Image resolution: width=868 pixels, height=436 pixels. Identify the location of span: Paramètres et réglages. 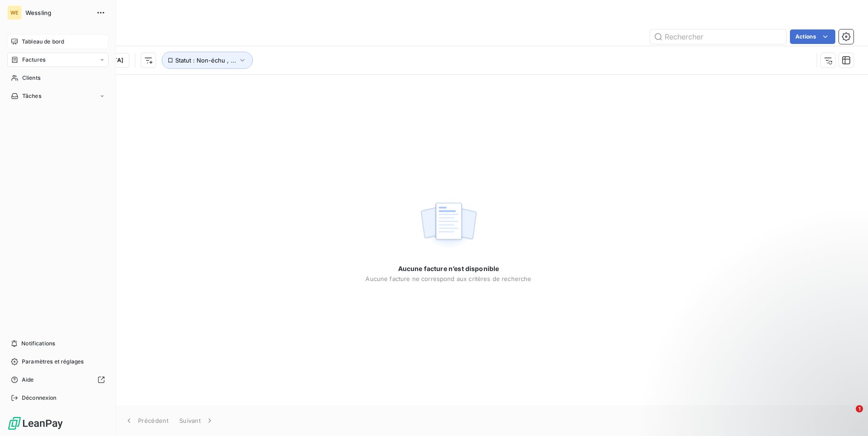
(52, 362).